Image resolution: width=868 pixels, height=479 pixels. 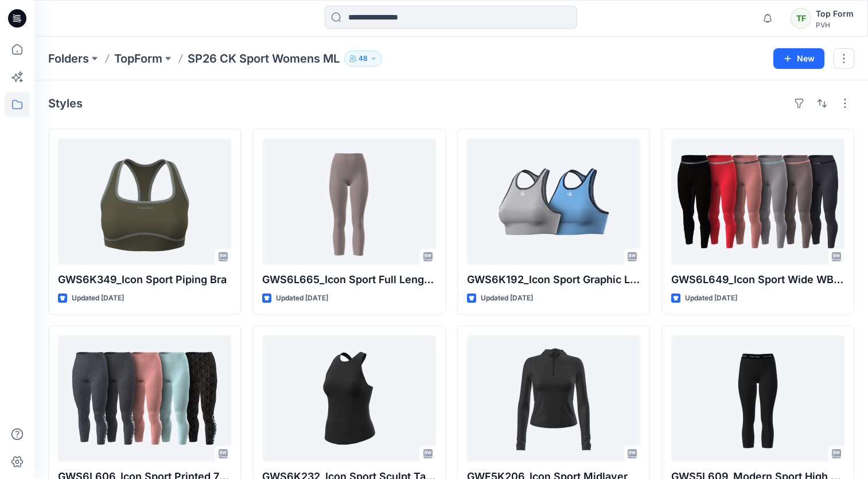 What do you see at coordinates (145, 202) in the screenshot?
I see `a: GWS6K349_Icon Sport Piping Bra` at bounding box center [145, 202].